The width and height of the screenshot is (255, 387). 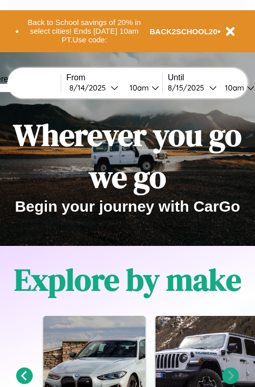 I want to click on div: 8 / 14 / 2025, so click(x=90, y=87).